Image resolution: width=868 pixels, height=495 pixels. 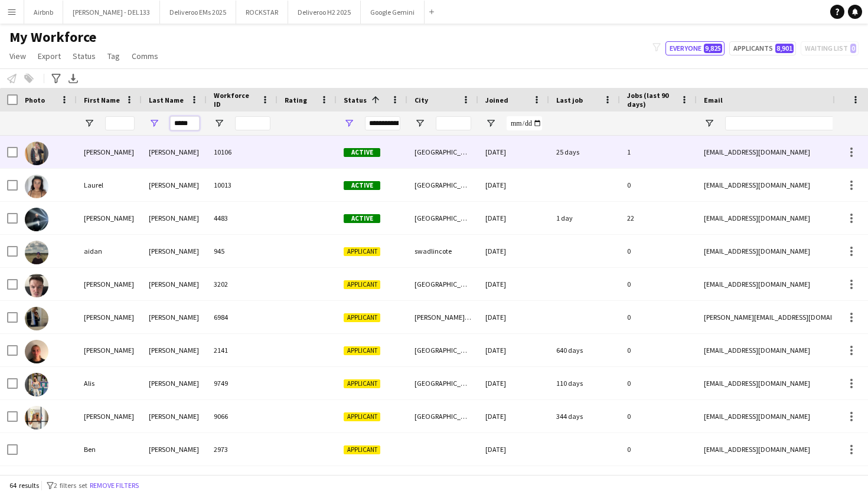 What do you see at coordinates (242, 185) in the screenshot?
I see `div: 10013` at bounding box center [242, 185].